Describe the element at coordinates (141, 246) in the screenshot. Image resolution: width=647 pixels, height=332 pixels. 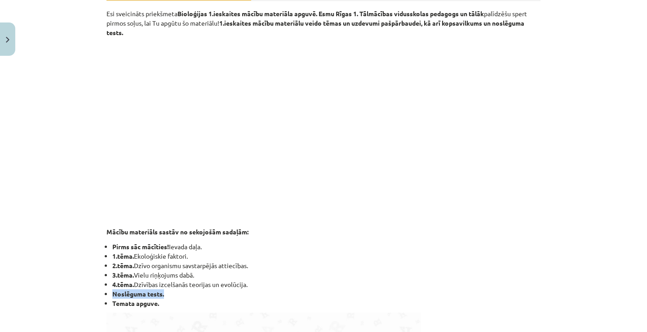
I see `b: Pirms sāc mācīties!` at that location.